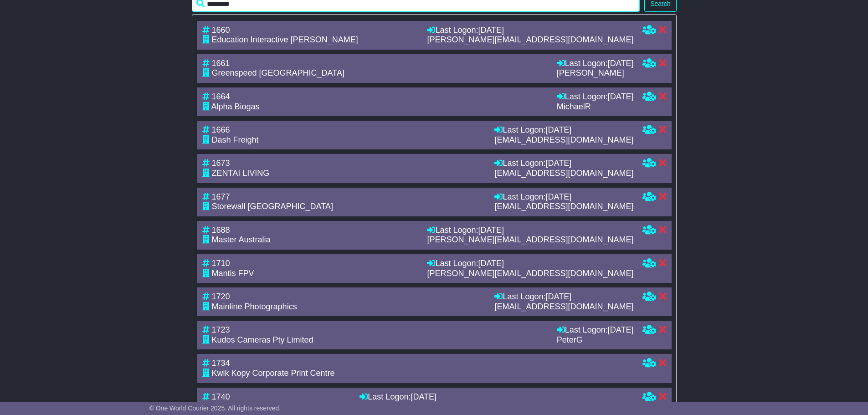 This screenshot has width=868, height=415. I want to click on span: 1664, so click(221, 97).